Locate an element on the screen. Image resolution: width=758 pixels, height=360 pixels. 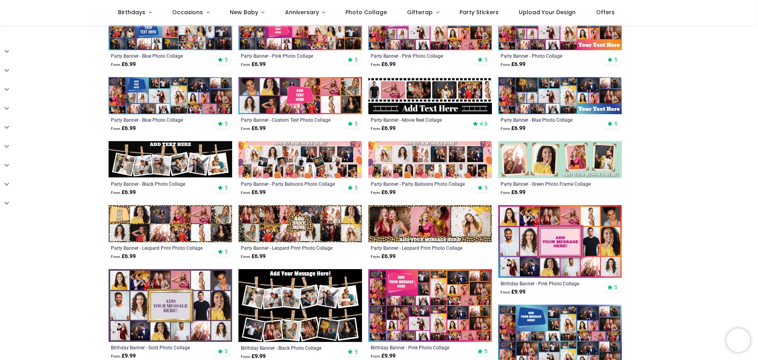
img: Personalised Party Banner - Party Balloons Photo Collage - 17 Photo Upload is located at coordinates (430, 159).